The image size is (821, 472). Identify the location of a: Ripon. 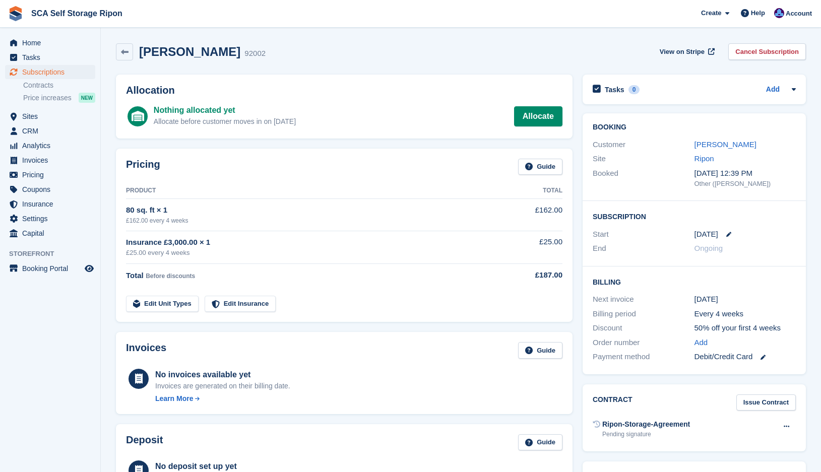
(704, 158).